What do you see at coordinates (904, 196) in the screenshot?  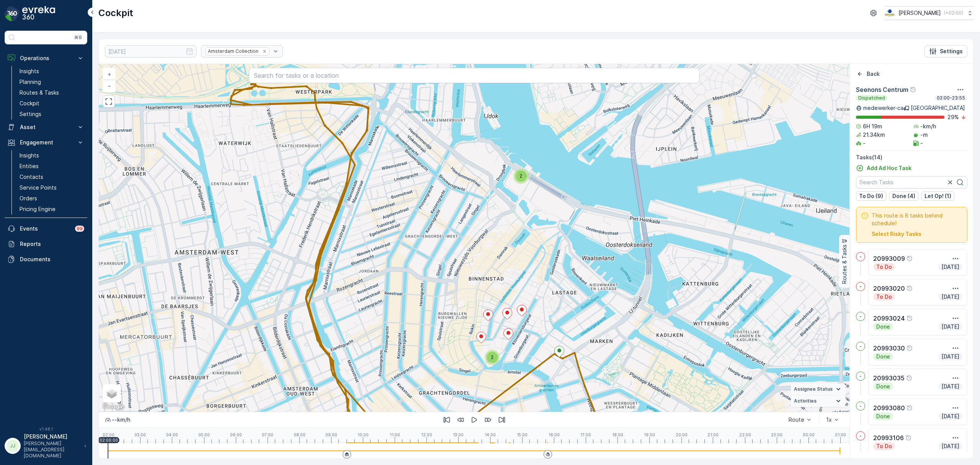 I see `p: Done (4)` at bounding box center [904, 196].